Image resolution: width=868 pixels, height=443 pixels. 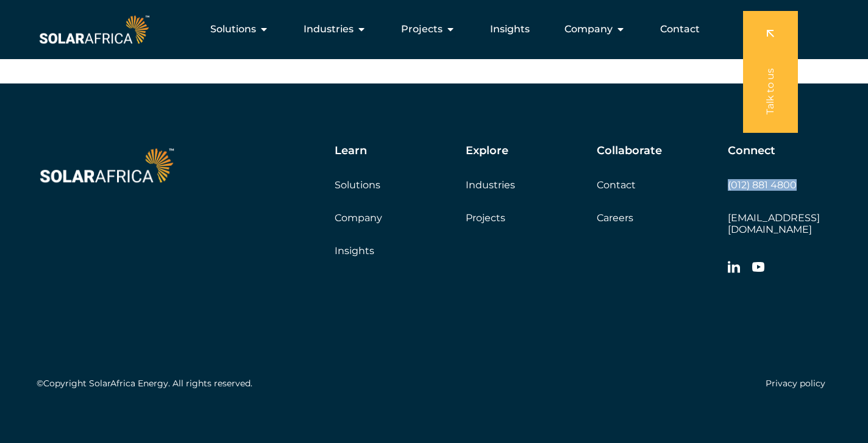 I want to click on span: Industries, so click(x=328, y=29).